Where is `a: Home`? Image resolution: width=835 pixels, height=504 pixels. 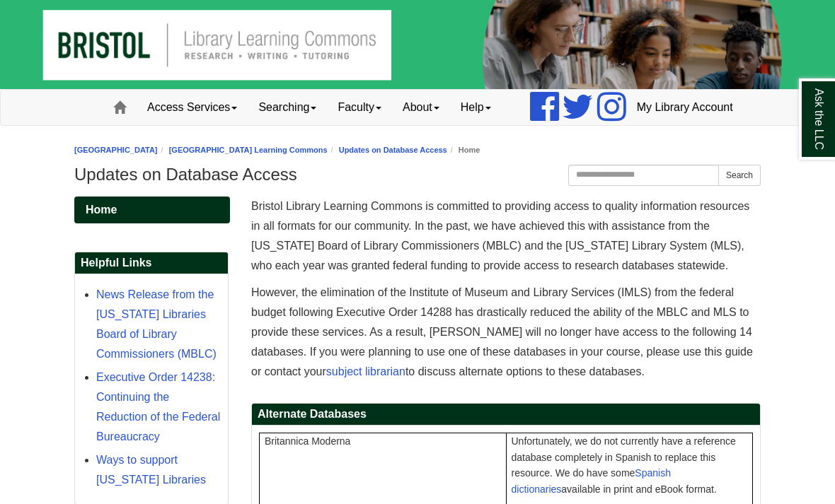
a: Home is located at coordinates (152, 210).